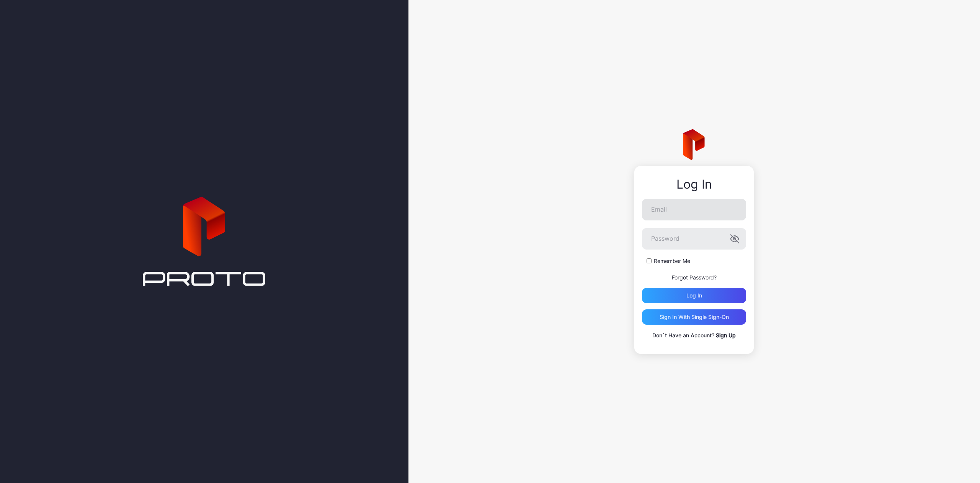 The image size is (980, 483). Describe the element at coordinates (694, 317) in the screenshot. I see `button: Sign in With Single Sign-On` at that location.